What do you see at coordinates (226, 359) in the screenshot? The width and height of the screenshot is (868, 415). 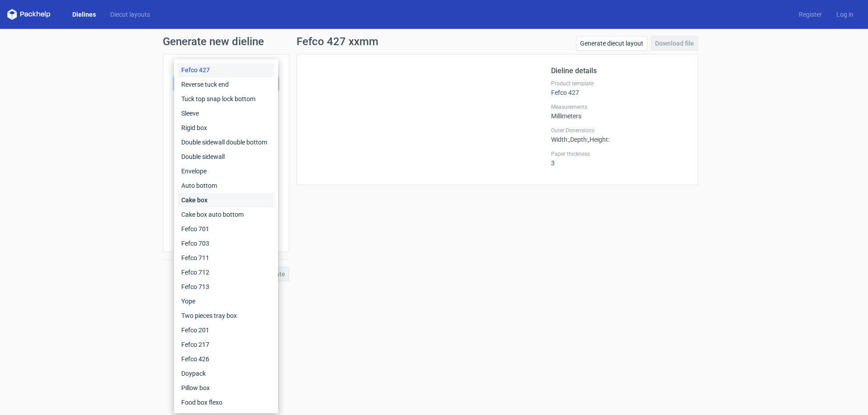 I see `div: Fefco 426` at bounding box center [226, 359].